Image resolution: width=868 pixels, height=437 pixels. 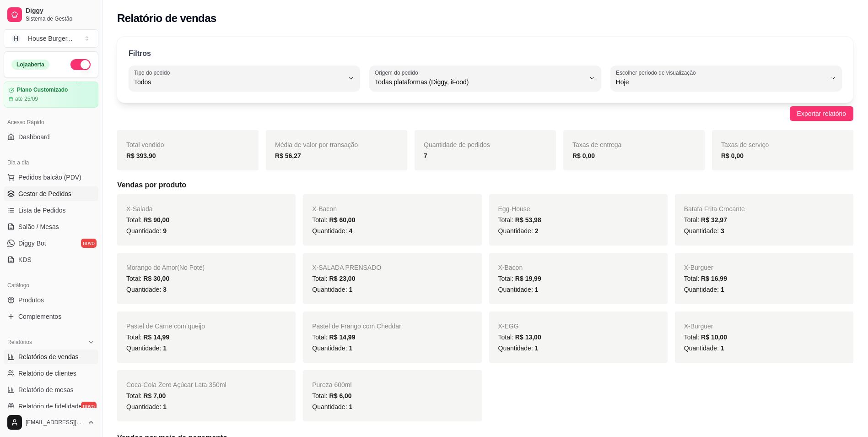 I want to click on span: R$ 13,00, so click(x=528, y=337).